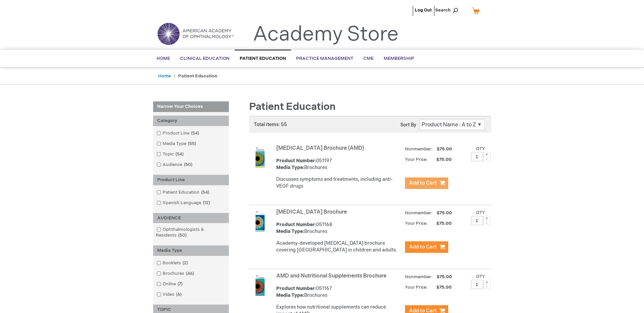  Describe the element at coordinates (179, 294) in the screenshot. I see `span: 6` at that location.